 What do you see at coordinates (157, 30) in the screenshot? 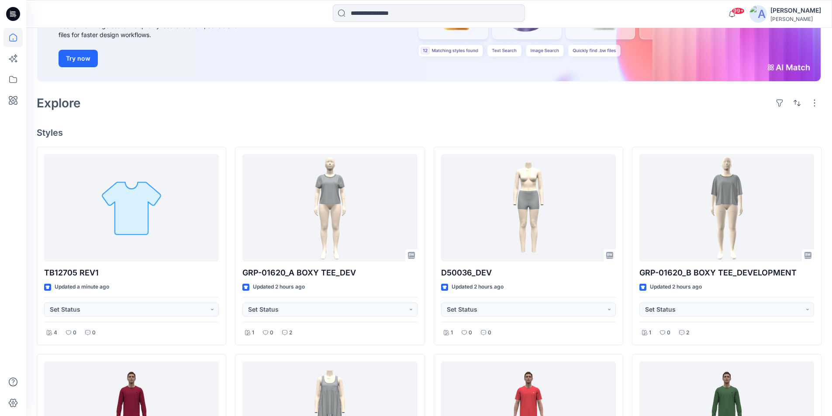
I see `div: Use text or image search to quickly locate relevant, editable .bw files for faster design workflows.` at bounding box center [157, 30].